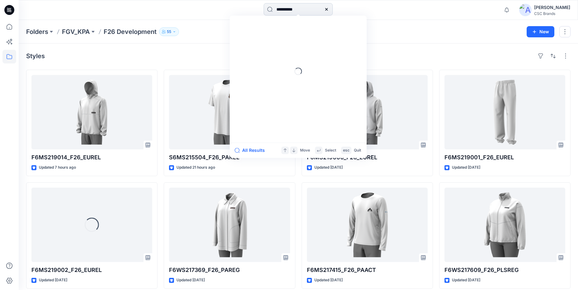 The height and width of the screenshot is (290, 578). What do you see at coordinates (76, 32) in the screenshot?
I see `p: FGV_KPA` at bounding box center [76, 32].